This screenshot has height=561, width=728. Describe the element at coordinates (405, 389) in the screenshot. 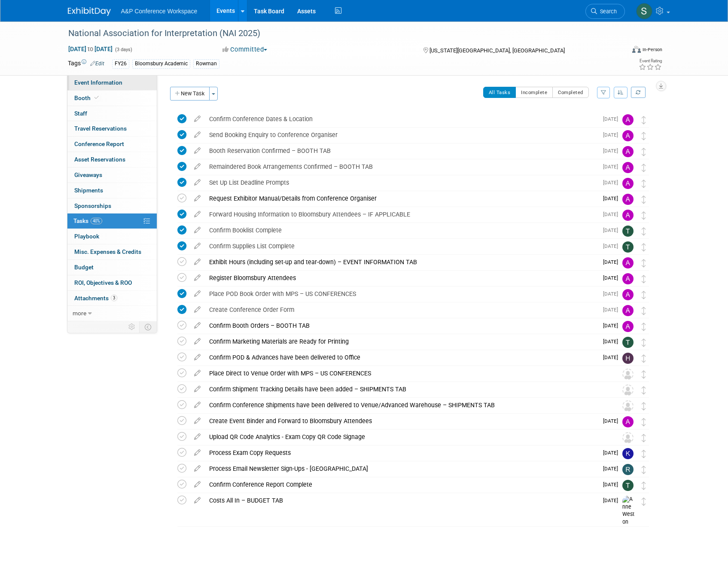

I see `div: Confirm Shipment Tracking Details have been added – SHIPMENTS TAB` at that location.